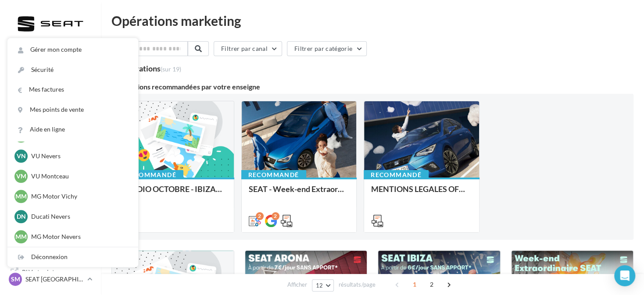 This screenshot has width=644, height=295. Describe the element at coordinates (170, 69) in the screenshot. I see `span: (sur 19)` at that location.